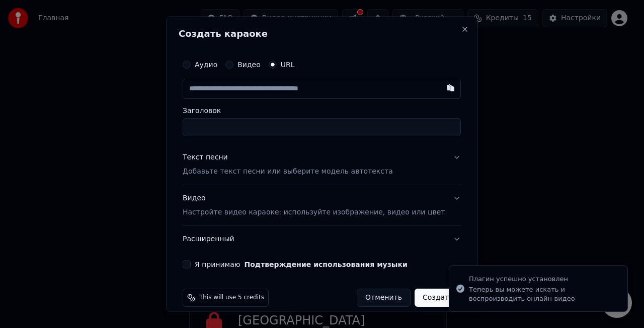 The image size is (644, 328). I want to click on button: Текст песниДобавьте текст песни или выберите модель автотекста, so click(322, 164).